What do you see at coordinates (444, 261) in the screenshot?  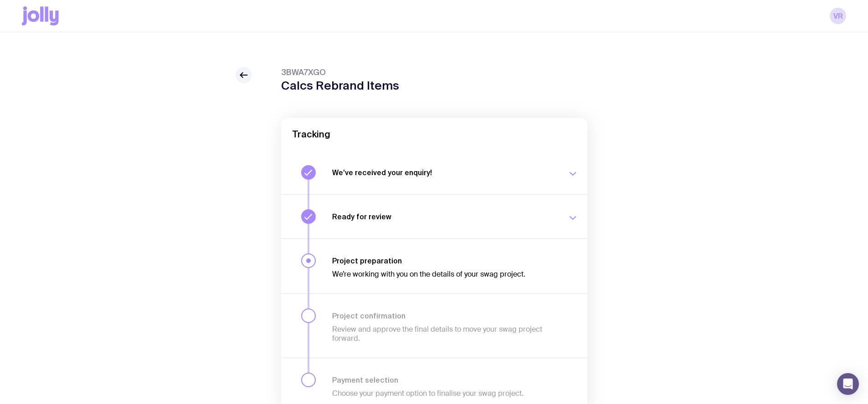 I see `h3: Project preparation` at bounding box center [444, 261].